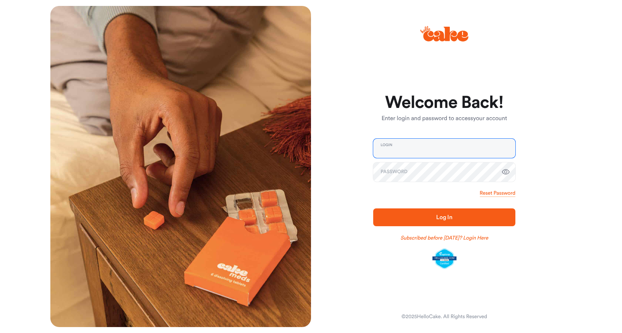 This screenshot has height=333, width=622. What do you see at coordinates (444, 217) in the screenshot?
I see `button: Log In` at bounding box center [444, 217].